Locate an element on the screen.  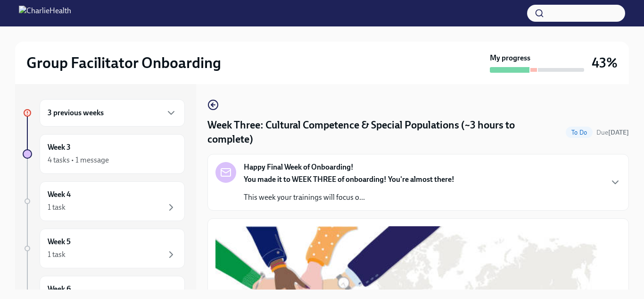
span: Due is located at coordinates (612, 132).